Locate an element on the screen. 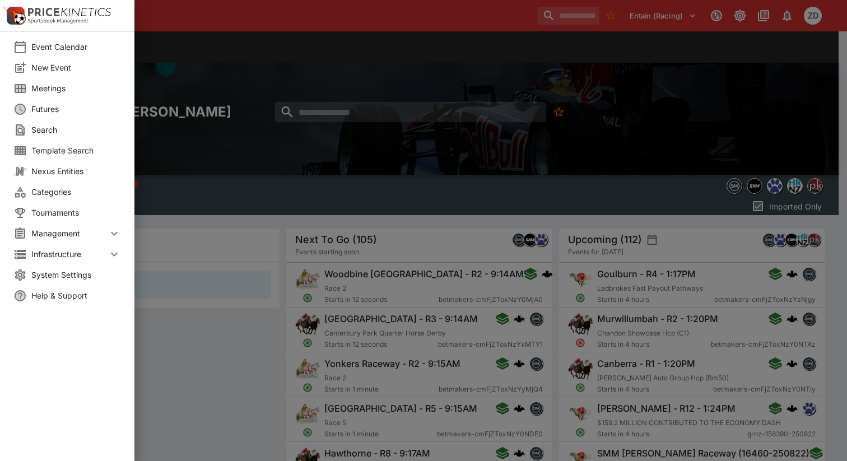  span: Futures is located at coordinates (76, 109).